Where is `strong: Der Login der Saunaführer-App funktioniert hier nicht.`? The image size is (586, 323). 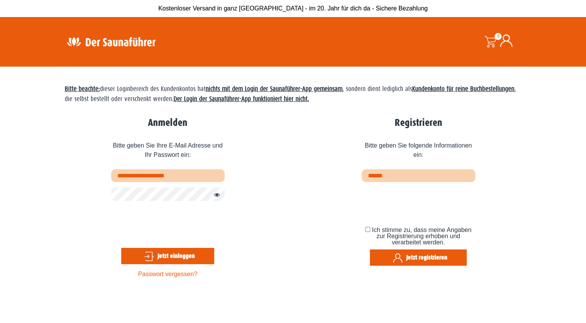 strong: Der Login der Saunaführer-App funktioniert hier nicht. is located at coordinates (241, 99).